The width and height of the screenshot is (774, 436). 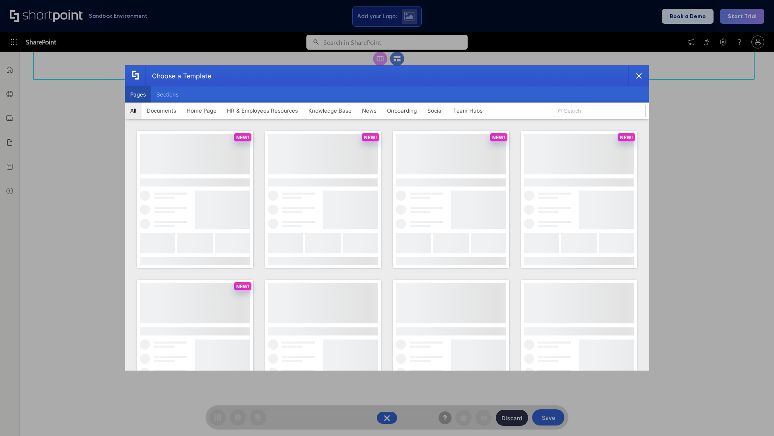 I want to click on div: Choose a Template, so click(x=178, y=76).